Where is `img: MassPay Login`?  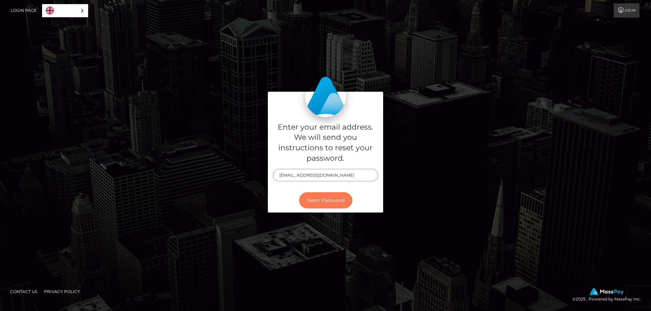 img: MassPay Login is located at coordinates (325, 97).